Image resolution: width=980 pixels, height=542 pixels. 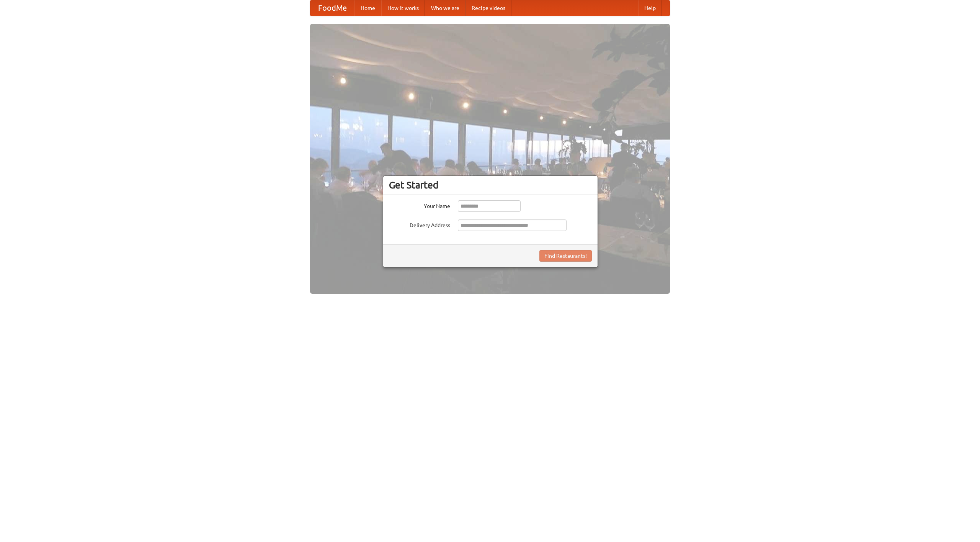 What do you see at coordinates (403, 8) in the screenshot?
I see `a: How it works` at bounding box center [403, 8].